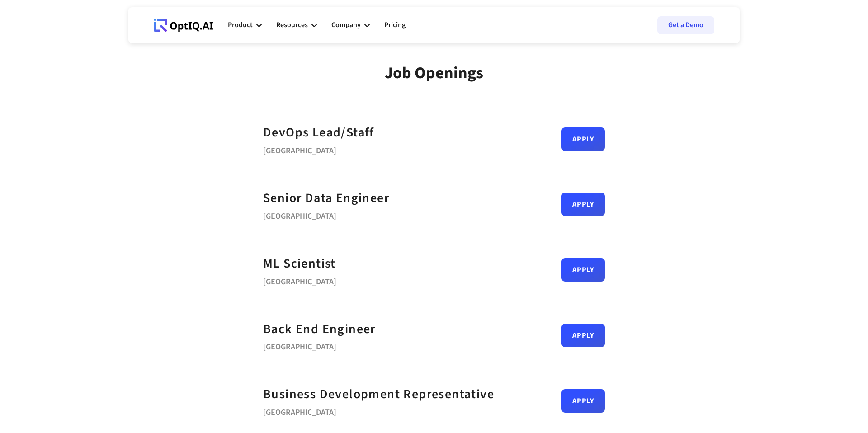 The height and width of the screenshot is (433, 868). I want to click on a: Senior Data Engineer, so click(326, 198).